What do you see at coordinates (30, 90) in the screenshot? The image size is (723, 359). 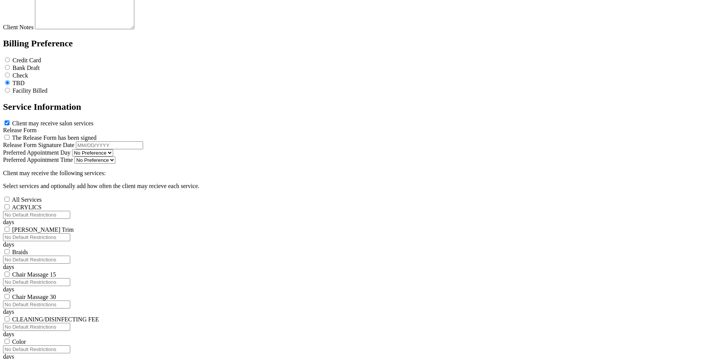 I see `label: Facility Billed` at bounding box center [30, 90].